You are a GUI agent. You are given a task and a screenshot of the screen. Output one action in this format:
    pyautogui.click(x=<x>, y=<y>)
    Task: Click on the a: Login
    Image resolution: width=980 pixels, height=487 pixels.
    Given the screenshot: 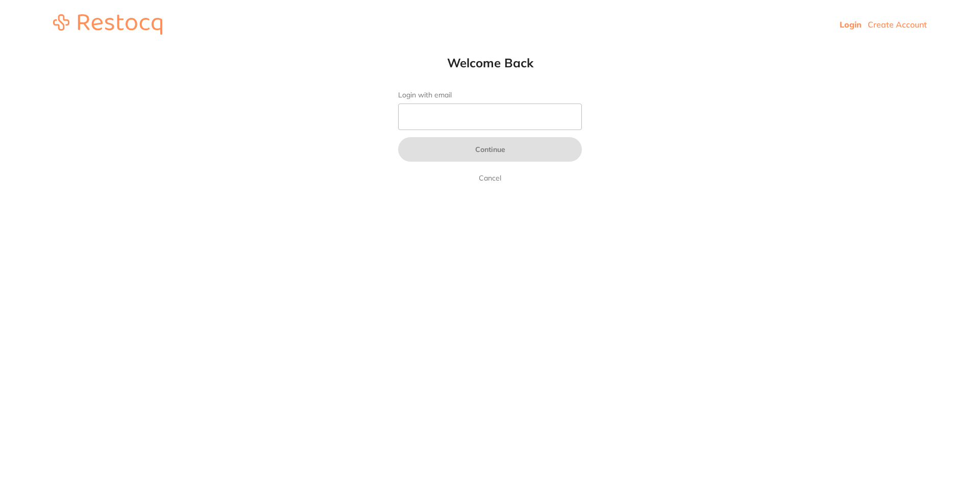 What is the action you would take?
    pyautogui.click(x=850, y=24)
    